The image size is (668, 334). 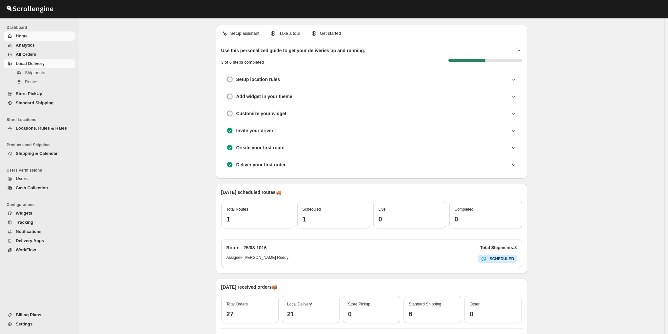 I want to click on p: Take a tour, so click(x=289, y=33).